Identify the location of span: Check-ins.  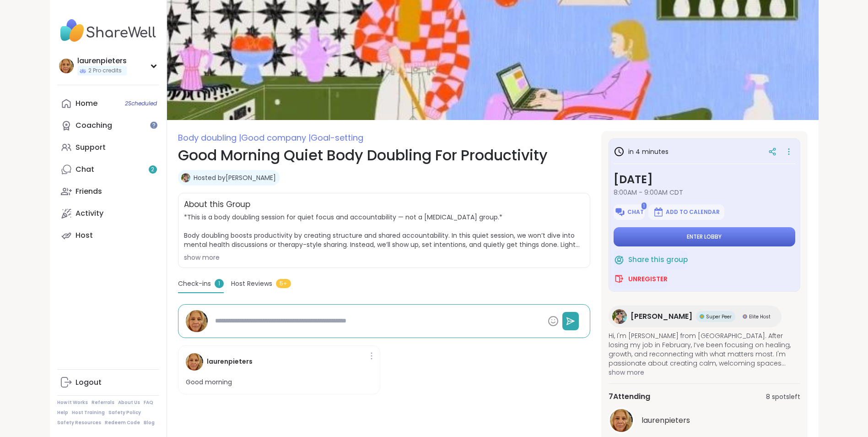
(194, 284).